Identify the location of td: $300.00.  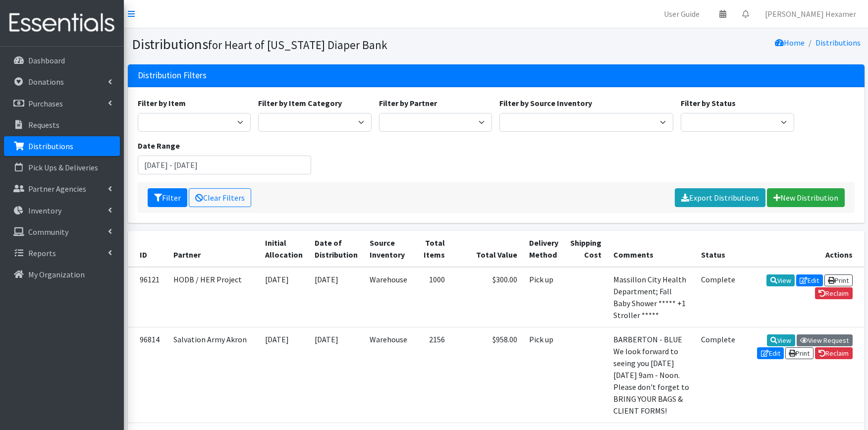
(487, 297).